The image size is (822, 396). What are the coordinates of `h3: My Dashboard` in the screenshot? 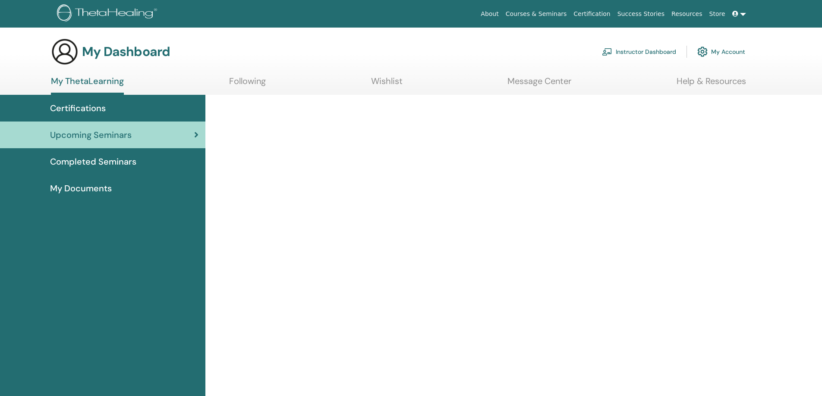 It's located at (126, 52).